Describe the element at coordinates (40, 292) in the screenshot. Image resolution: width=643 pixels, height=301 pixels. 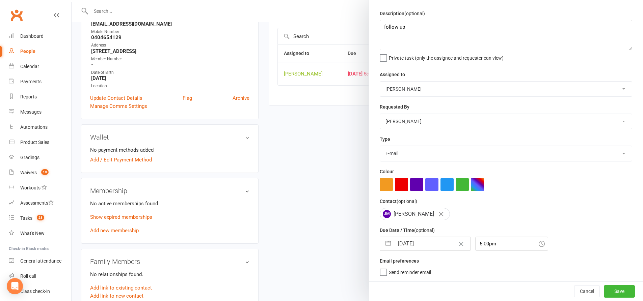
I see `a: Class kiosk mode` at that location.